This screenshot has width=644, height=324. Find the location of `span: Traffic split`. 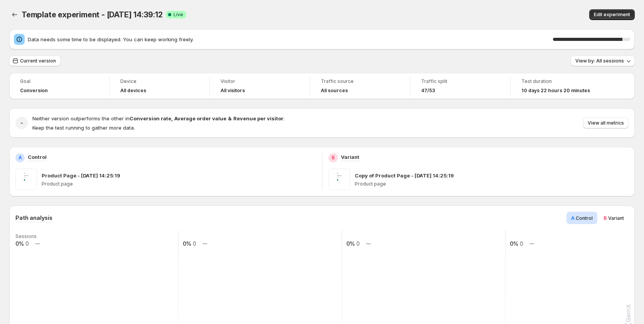

span: Traffic split is located at coordinates (460, 81).